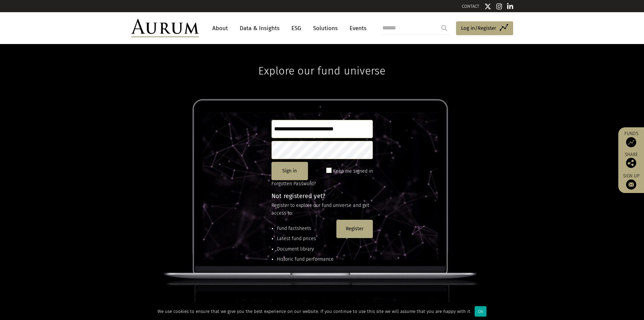 This screenshot has width=644, height=320. I want to click on p: Register to explore our fund universe and get access to:, so click(322, 209).